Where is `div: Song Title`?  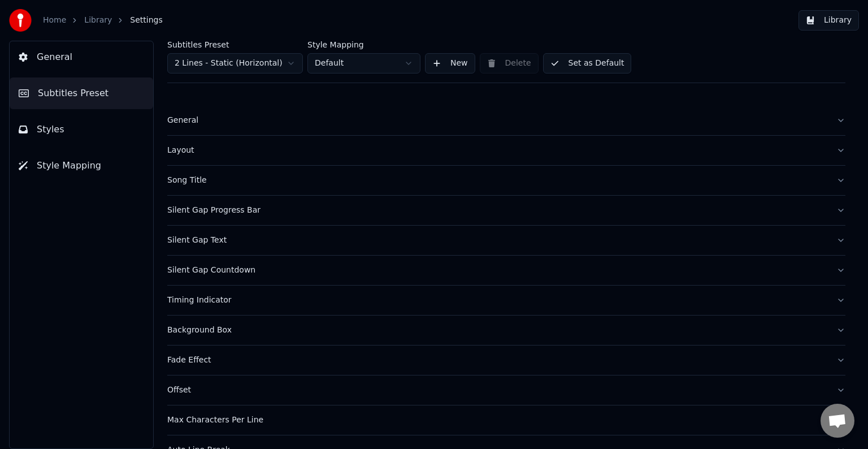
div: Song Title is located at coordinates (497, 180).